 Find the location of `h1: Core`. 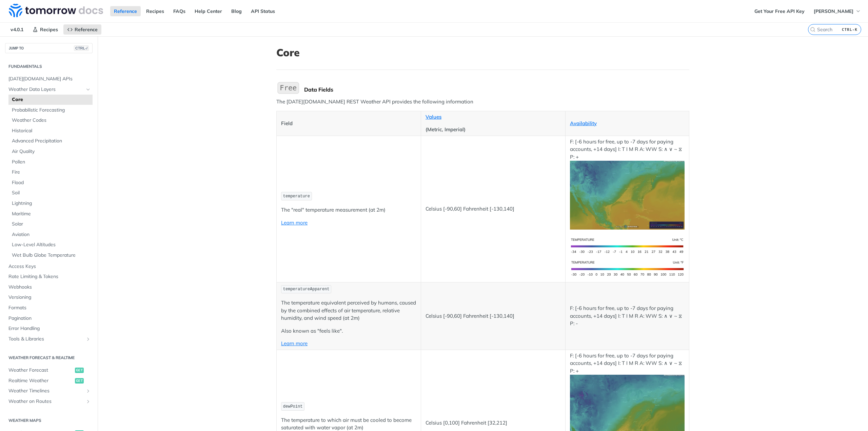

h1: Core is located at coordinates (483, 53).